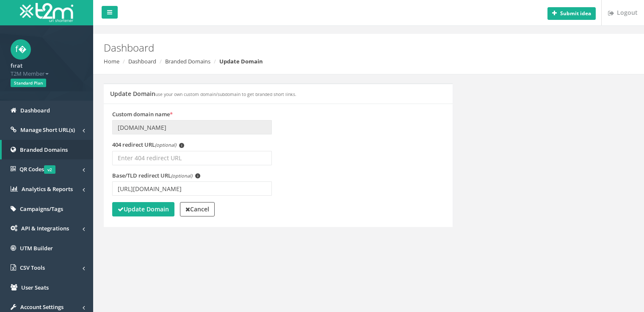 Image resolution: width=644 pixels, height=312 pixels. I want to click on span: Dashboard, so click(36, 110).